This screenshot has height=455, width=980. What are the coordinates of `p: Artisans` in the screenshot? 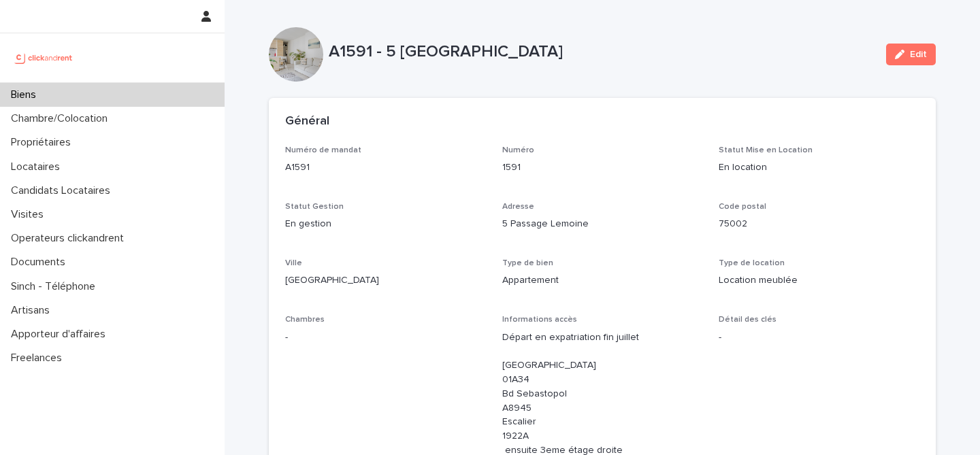 It's located at (33, 310).